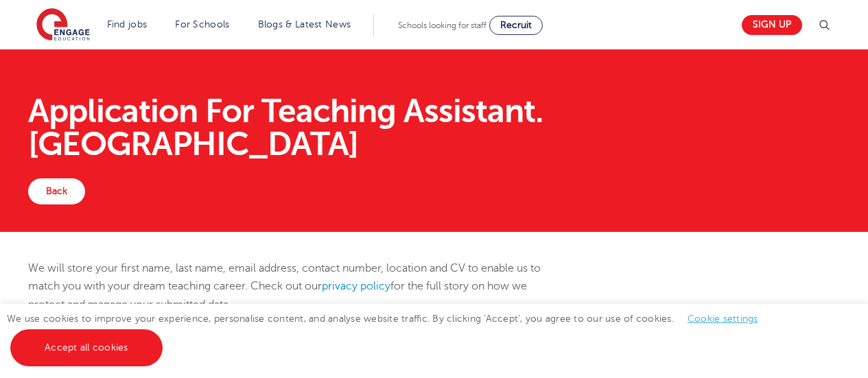 This screenshot has height=378, width=868. What do you see at coordinates (202, 24) in the screenshot?
I see `a: For Schools` at bounding box center [202, 24].